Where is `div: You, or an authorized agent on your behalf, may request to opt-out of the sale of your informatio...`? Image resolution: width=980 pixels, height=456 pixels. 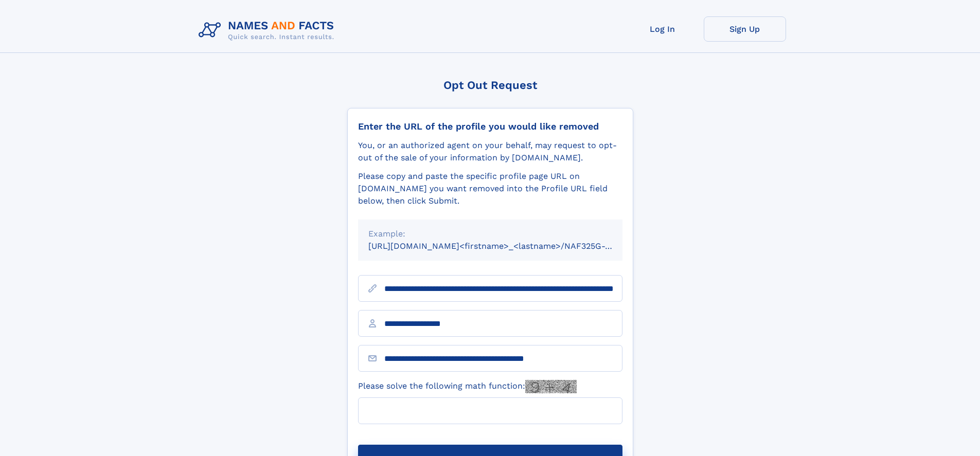
div: You, or an authorized agent on your behalf, may request to opt-out of the sale of your informatio... is located at coordinates (490, 152).